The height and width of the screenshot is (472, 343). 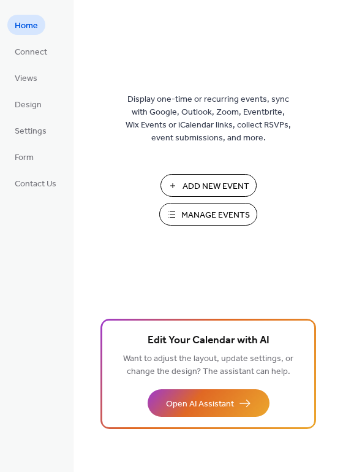 What do you see at coordinates (31, 131) in the screenshot?
I see `span: Settings` at bounding box center [31, 131].